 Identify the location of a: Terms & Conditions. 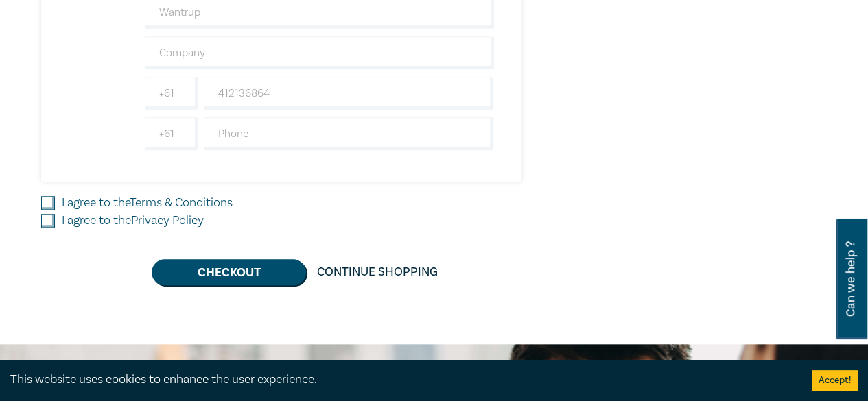
(181, 203).